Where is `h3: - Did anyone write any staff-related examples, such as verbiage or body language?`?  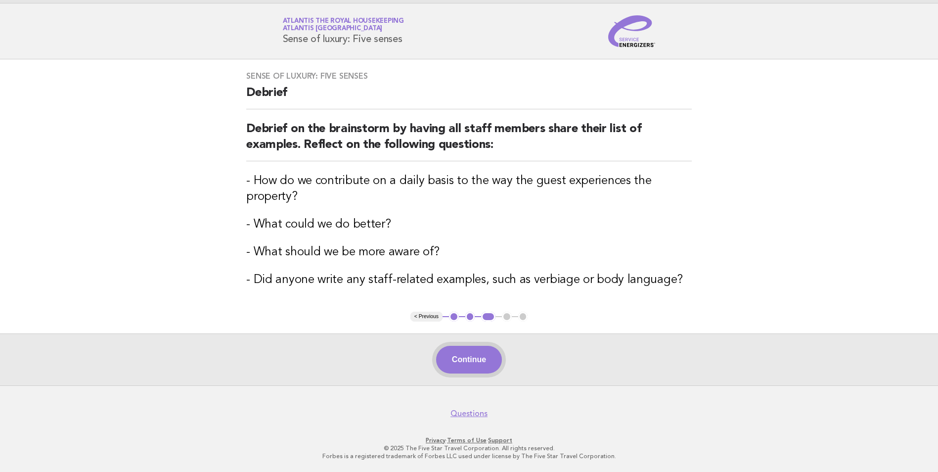 h3: - Did anyone write any staff-related examples, such as verbiage or body language? is located at coordinates (469, 280).